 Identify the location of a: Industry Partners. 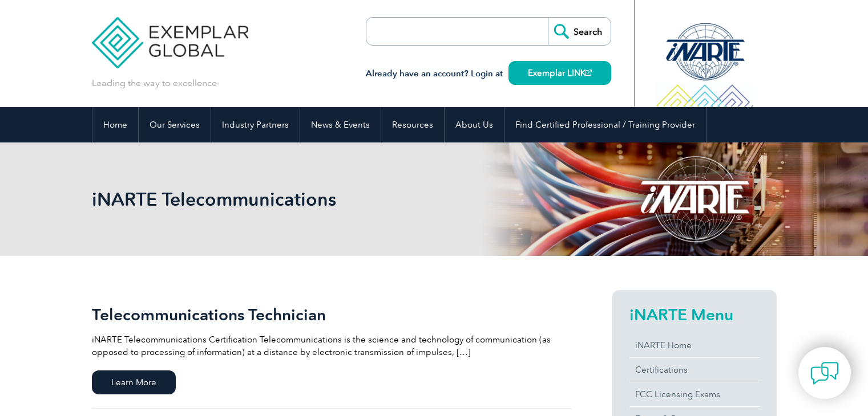
(255, 125).